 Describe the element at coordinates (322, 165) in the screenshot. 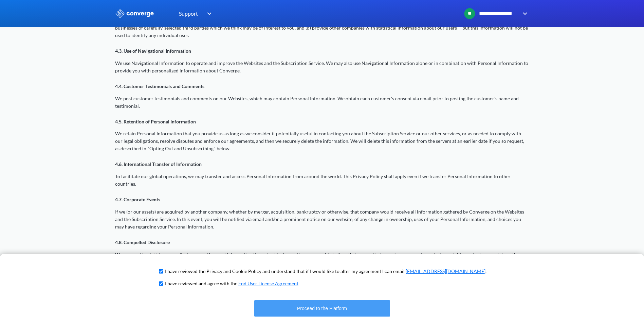

I see `p: 4.6. International Transfer of Information` at that location.